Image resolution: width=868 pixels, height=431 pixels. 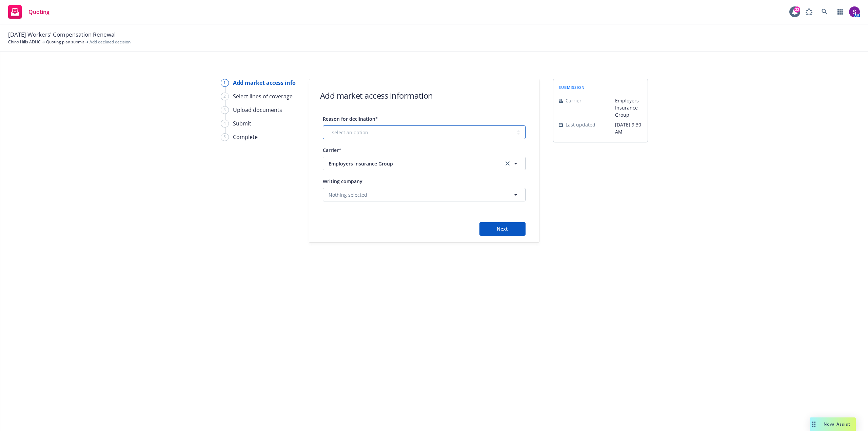 I want to click on span: submission, so click(x=572, y=87).